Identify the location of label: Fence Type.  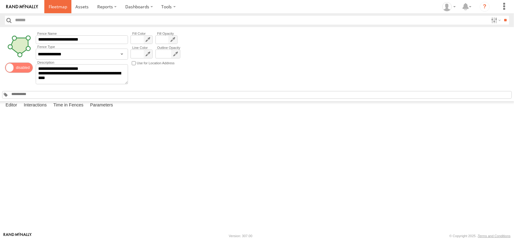
(82, 47).